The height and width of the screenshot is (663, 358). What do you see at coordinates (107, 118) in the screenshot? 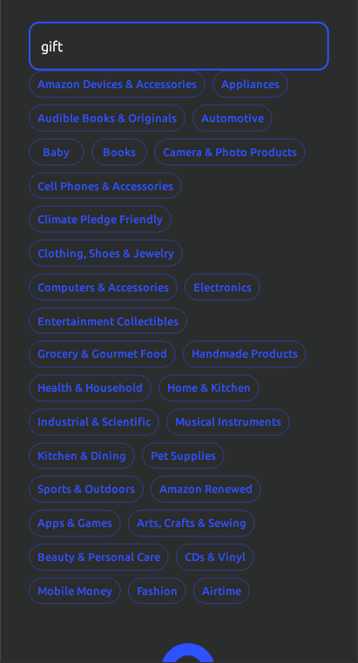
I see `button: Audible Books & Originals` at bounding box center [107, 118].